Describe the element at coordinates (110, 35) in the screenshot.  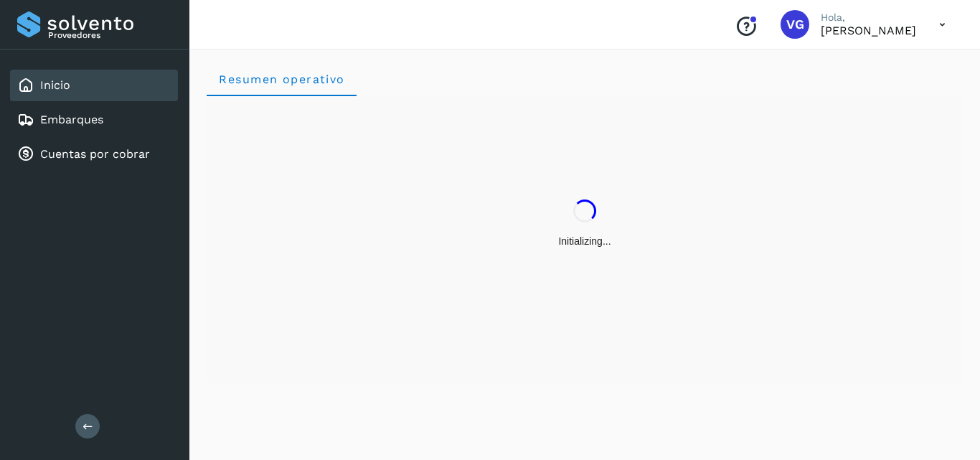
I see `p: Proveedores` at that location.